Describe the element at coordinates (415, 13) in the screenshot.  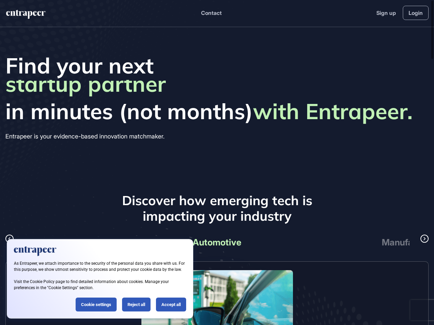
I see `a: Login` at that location.